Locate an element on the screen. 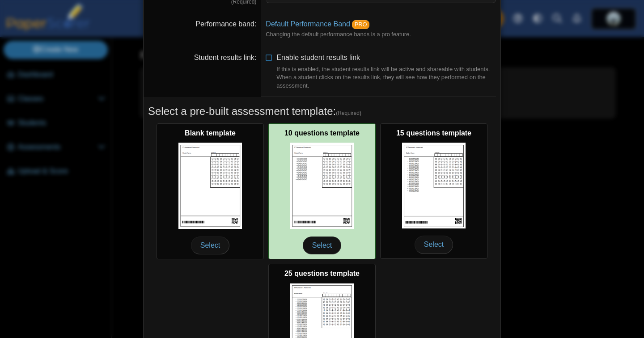 The image size is (644, 338). a: PRO is located at coordinates (361, 25).